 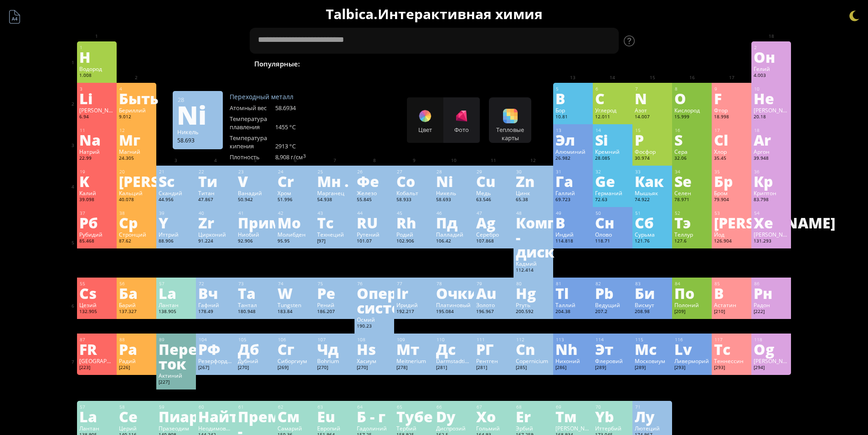 What do you see at coordinates (612, 117) in the screenshot?
I see `div: 12.011` at bounding box center [612, 117].